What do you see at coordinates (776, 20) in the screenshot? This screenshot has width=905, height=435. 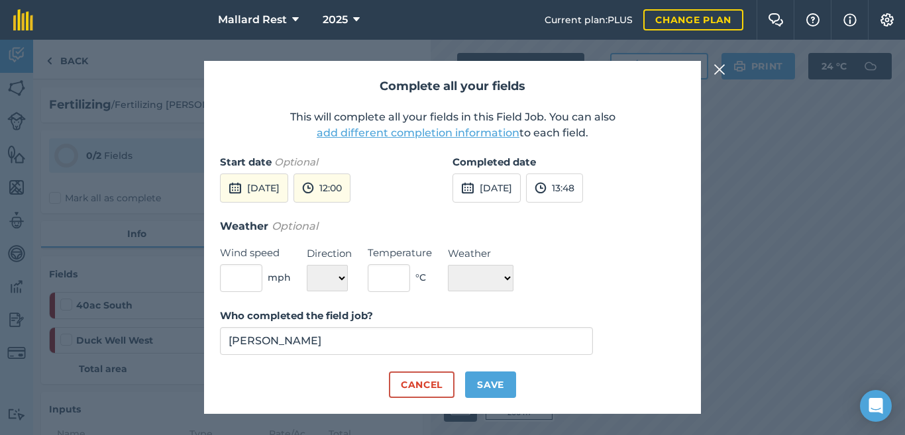 I see `img: Two speech bubbles overlapping with the left bubble in the forefront` at bounding box center [776, 20].